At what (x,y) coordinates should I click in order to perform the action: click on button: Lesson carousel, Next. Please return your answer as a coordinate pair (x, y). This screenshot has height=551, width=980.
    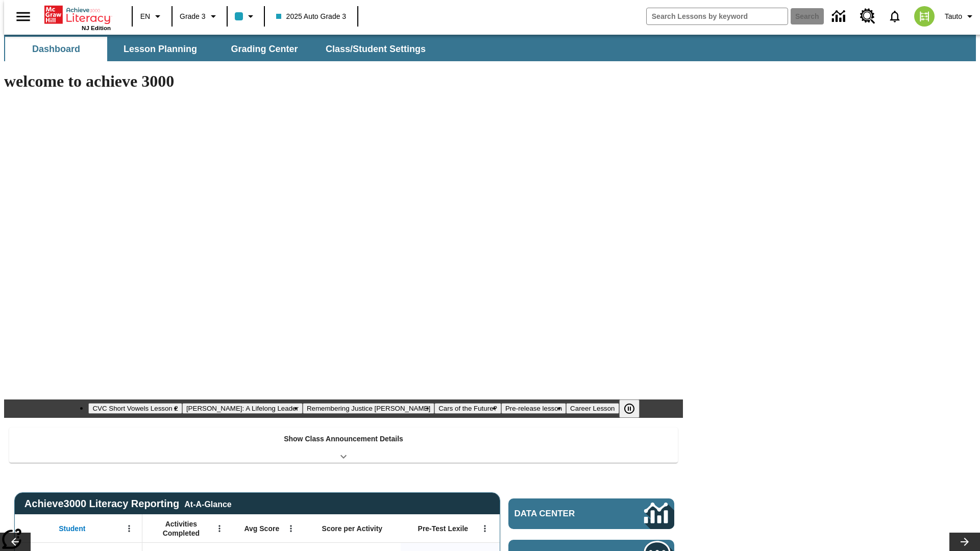
    Looking at the image, I should click on (965, 542).